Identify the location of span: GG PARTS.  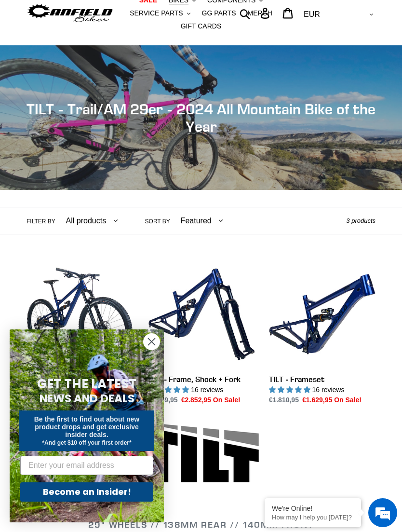
(219, 13).